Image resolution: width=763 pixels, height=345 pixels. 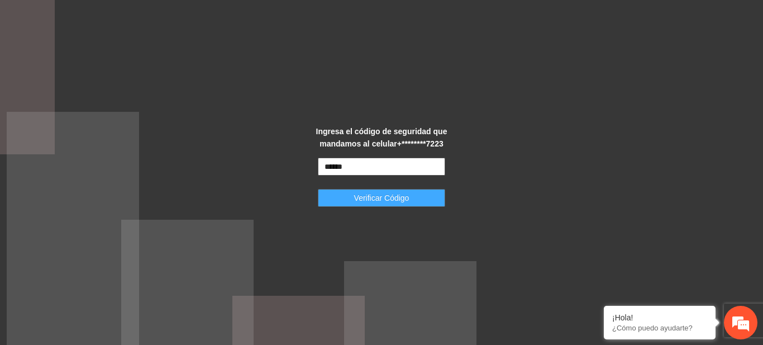 I want to click on span: Estamos en línea., so click(x=110, y=166).